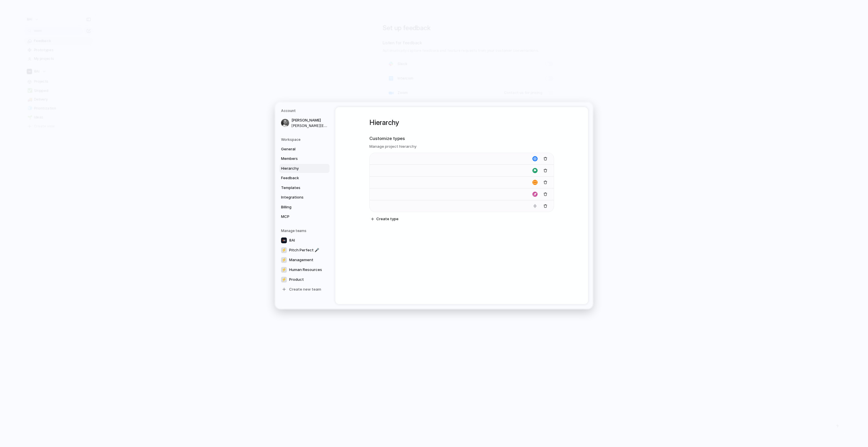 Image resolution: width=868 pixels, height=447 pixels. I want to click on a: Feedback, so click(305, 178).